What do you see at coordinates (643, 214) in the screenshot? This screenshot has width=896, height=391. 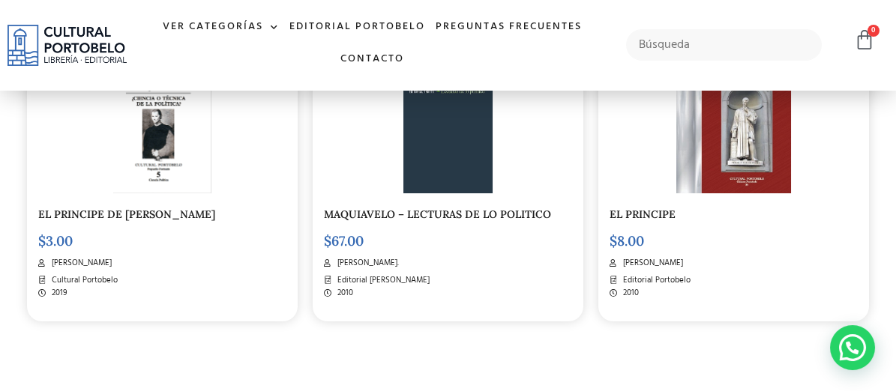 I see `a: EL PRINCIPE` at bounding box center [643, 214].